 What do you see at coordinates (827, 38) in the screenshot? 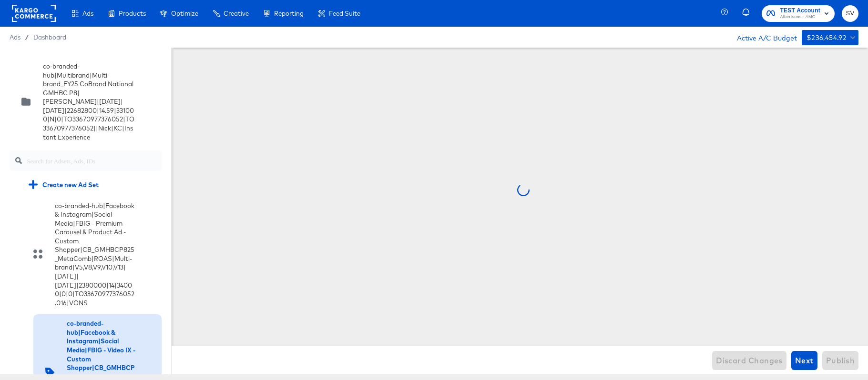
I see `div: $236,454.92` at bounding box center [827, 38].